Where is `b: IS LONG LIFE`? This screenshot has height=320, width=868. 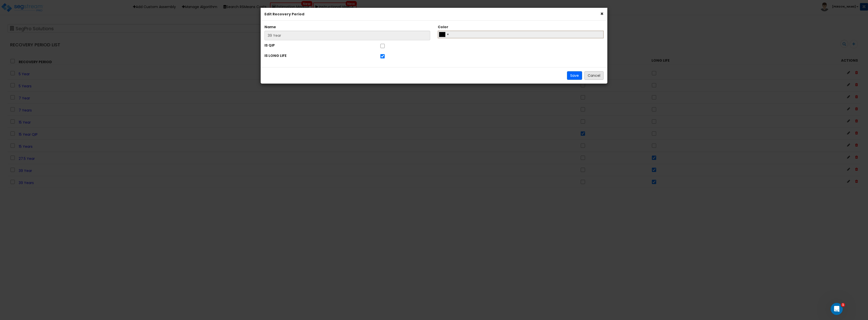
b: IS LONG LIFE is located at coordinates (276, 56).